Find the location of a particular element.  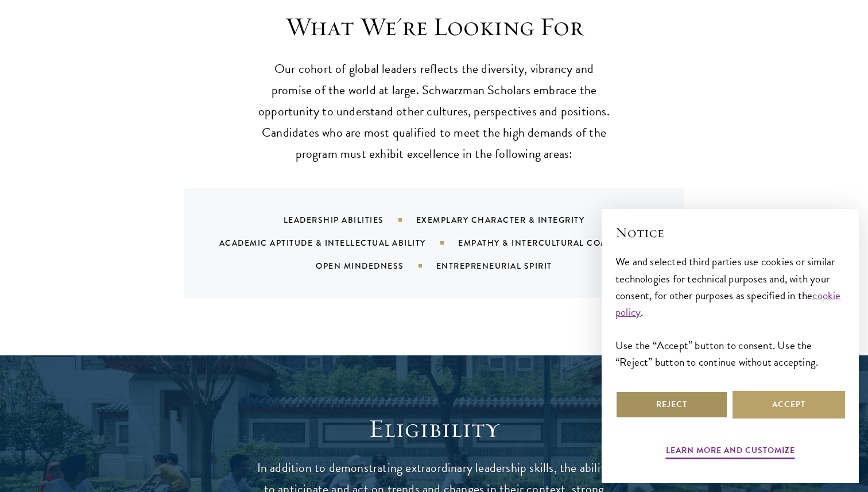

div: Academic Aptitude & Intellectual Ability is located at coordinates (338, 243).